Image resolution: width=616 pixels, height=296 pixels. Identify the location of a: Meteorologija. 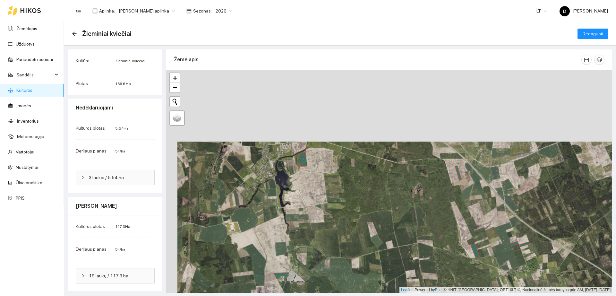
(30, 136).